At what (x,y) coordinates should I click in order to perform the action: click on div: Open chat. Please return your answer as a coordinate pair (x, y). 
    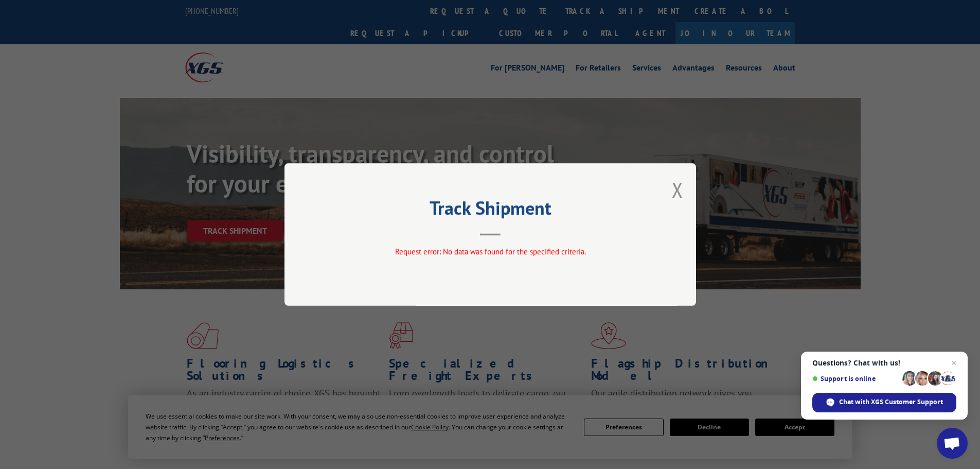
    Looking at the image, I should click on (952, 444).